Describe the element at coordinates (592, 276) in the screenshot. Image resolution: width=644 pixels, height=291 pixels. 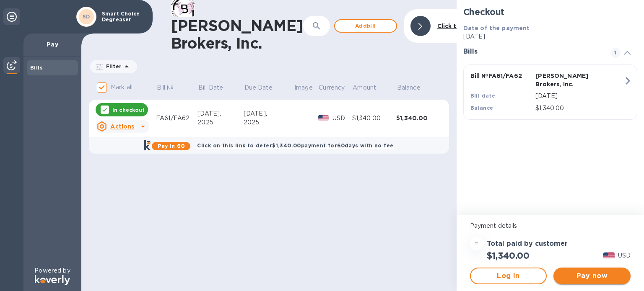
I see `span: Pay now` at that location.